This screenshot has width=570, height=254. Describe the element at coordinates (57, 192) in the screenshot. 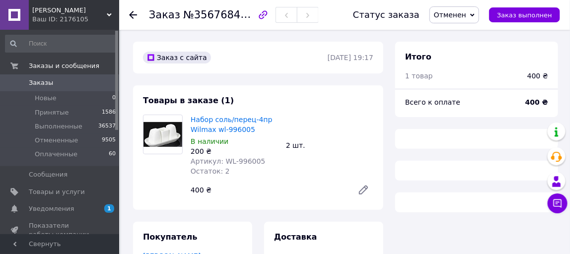

I see `span: Товары и услуги` at that location.